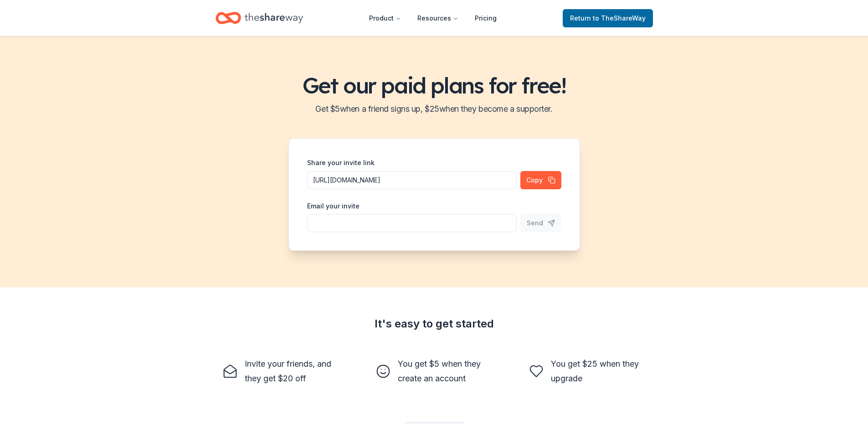 The image size is (868, 431). What do you see at coordinates (434, 323) in the screenshot?
I see `div: It's easy to get started` at bounding box center [434, 323].